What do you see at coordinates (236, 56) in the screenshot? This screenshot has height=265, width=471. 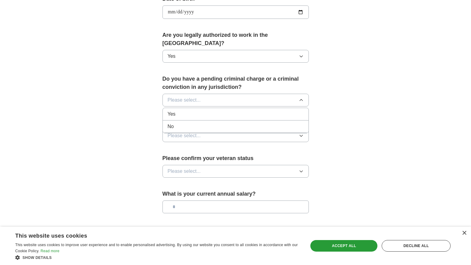 I see `button: Yes` at bounding box center [236, 56].